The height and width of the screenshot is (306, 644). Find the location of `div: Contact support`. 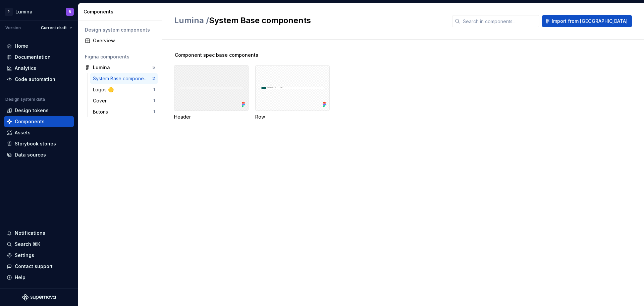

div: Contact support is located at coordinates (33, 266).